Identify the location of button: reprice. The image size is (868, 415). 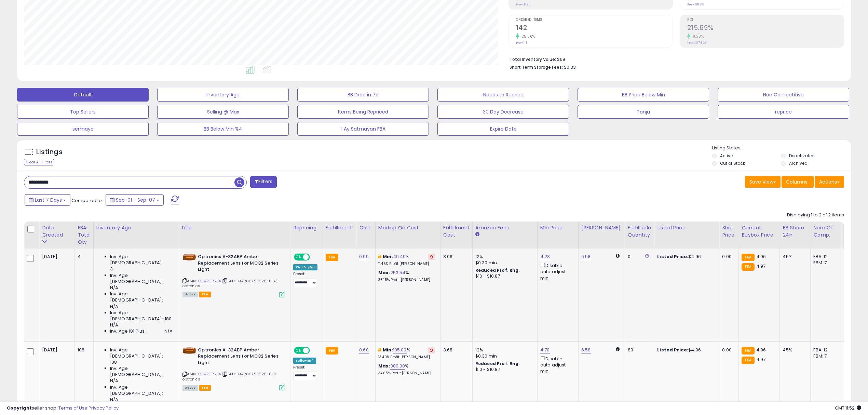
(783, 112).